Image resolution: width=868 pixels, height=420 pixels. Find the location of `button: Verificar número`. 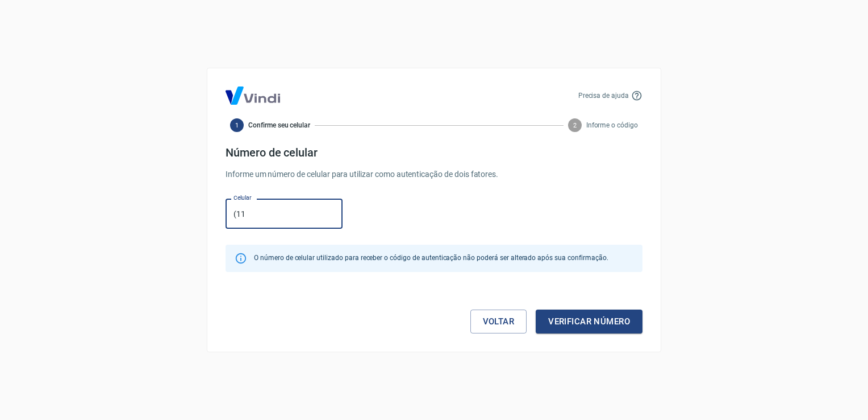

button: Verificar número is located at coordinates (589, 321).